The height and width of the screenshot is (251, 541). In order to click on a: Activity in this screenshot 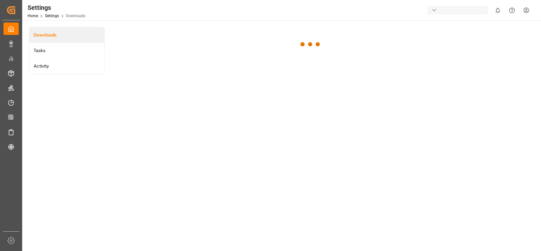, I will do `click(67, 66)`.